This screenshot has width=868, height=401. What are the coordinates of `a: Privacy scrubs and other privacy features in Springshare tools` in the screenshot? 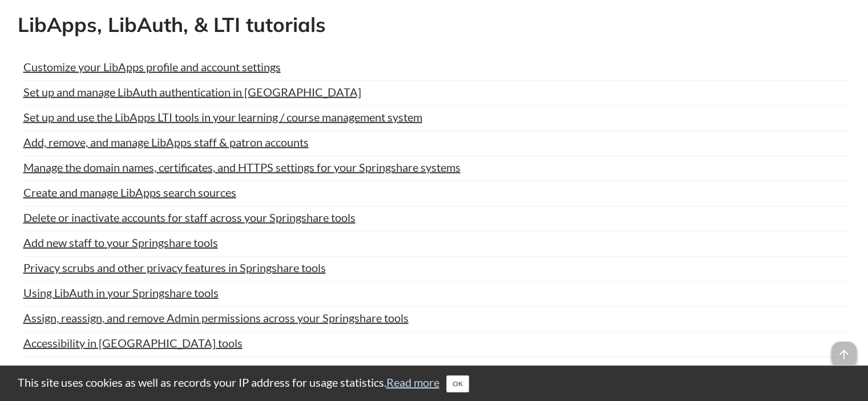 It's located at (174, 268).